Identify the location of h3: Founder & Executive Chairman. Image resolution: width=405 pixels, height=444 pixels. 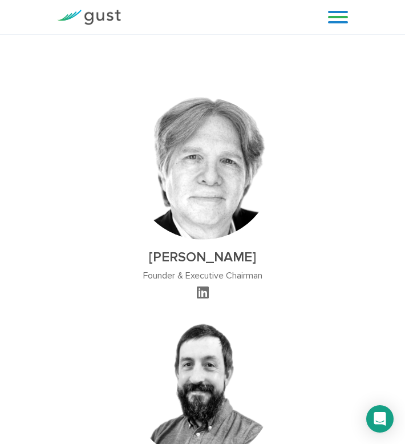
(203, 275).